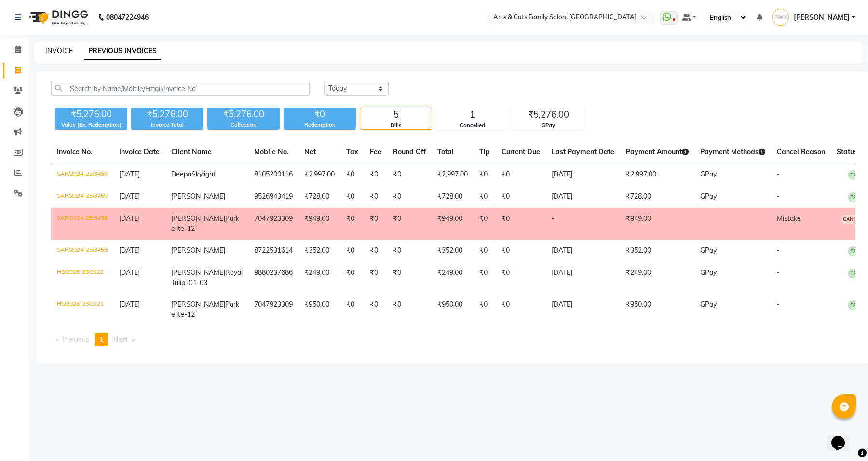 This screenshot has width=868, height=461. Describe the element at coordinates (101, 339) in the screenshot. I see `span: 1` at that location.